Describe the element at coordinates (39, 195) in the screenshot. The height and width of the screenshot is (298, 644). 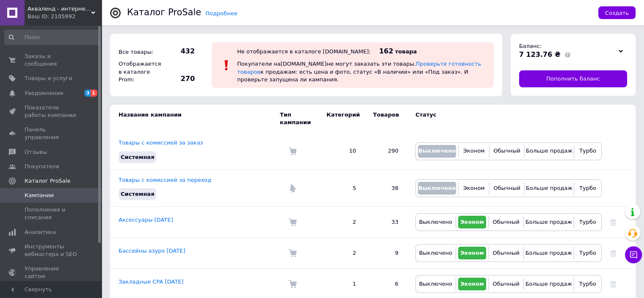
I see `span: Кампании` at that location.